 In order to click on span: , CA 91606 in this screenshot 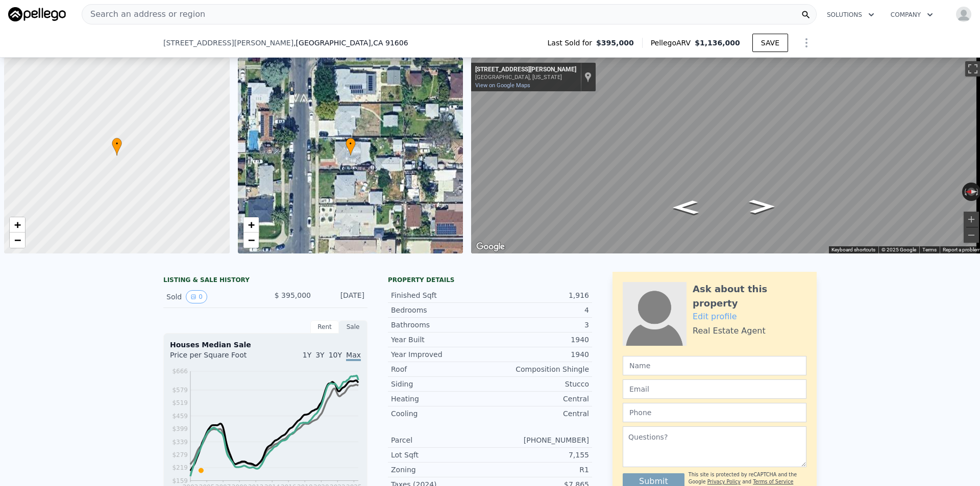, I will do `click(390, 43)`.